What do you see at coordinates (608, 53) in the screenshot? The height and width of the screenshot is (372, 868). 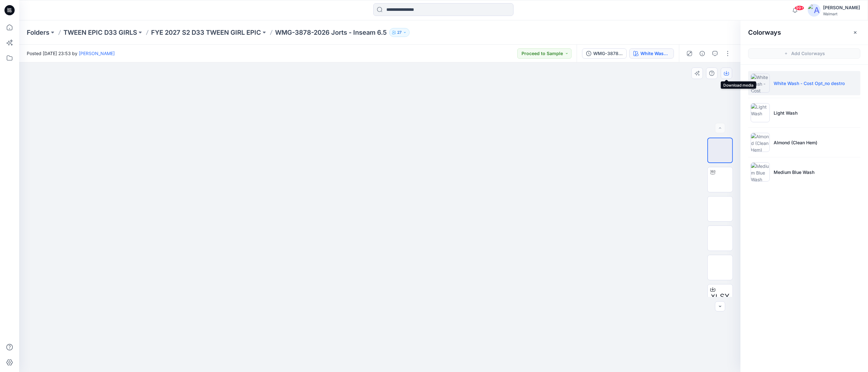 I see `div: WMG-3878-2026 Jorts - Inseam 6.5_Full Colorway` at bounding box center [608, 53].